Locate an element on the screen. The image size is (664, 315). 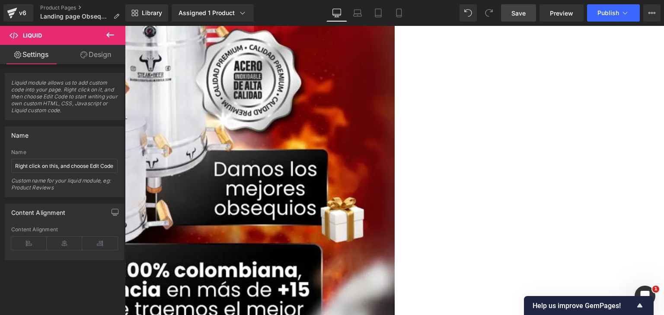
span: Landing page Obsequios is located at coordinates (75, 16).